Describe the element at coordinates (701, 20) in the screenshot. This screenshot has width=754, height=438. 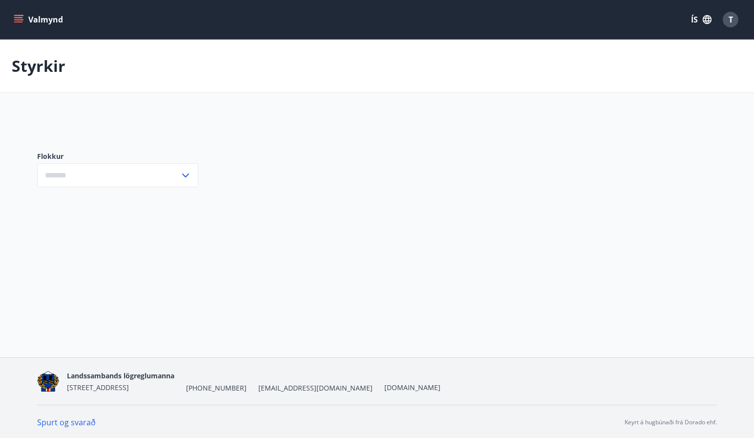
I see `button: ÍS` at that location.